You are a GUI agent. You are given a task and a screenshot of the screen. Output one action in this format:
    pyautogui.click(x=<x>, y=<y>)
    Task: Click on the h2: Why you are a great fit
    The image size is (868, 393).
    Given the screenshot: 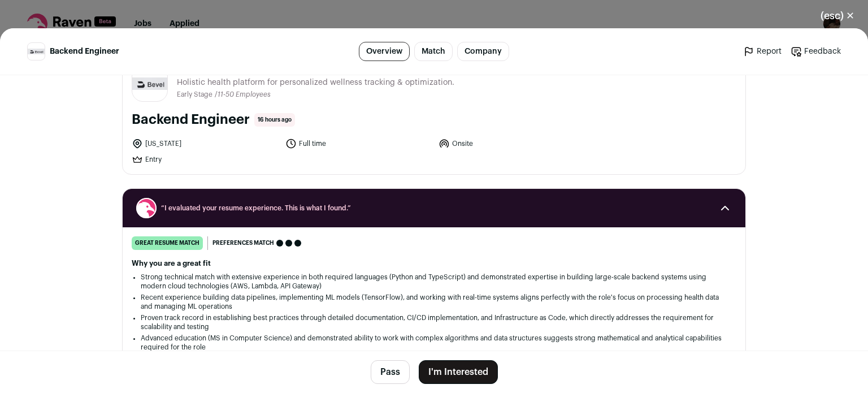 What is the action you would take?
    pyautogui.click(x=434, y=263)
    